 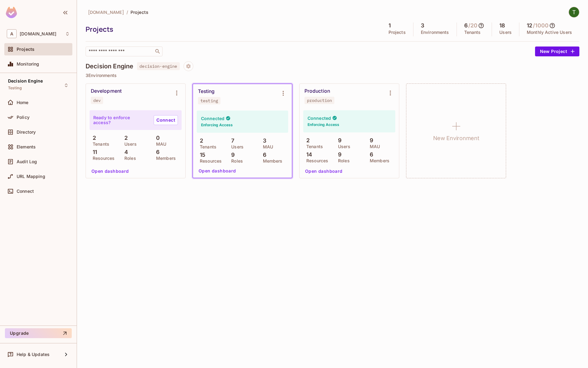 What do you see at coordinates (121, 120) in the screenshot?
I see `p: Ready to enforce access?` at bounding box center [121, 120].